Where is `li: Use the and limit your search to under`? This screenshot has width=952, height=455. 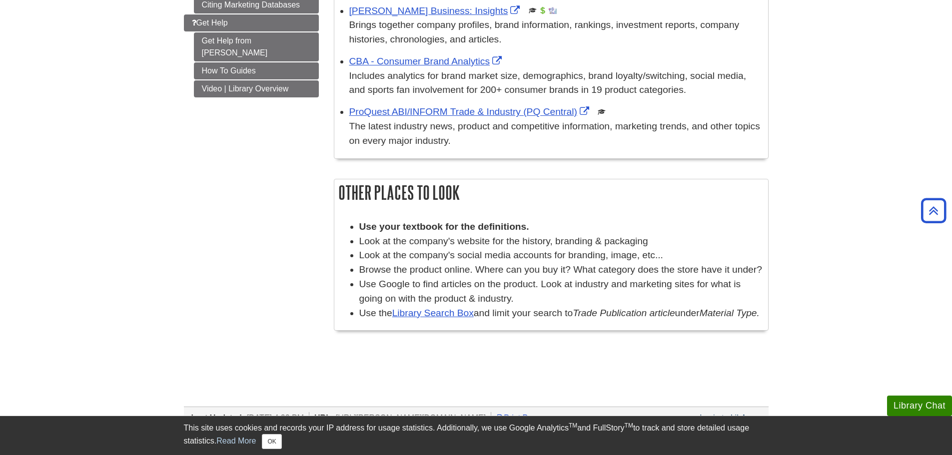 li: Use the and limit your search to under is located at coordinates (561, 313).